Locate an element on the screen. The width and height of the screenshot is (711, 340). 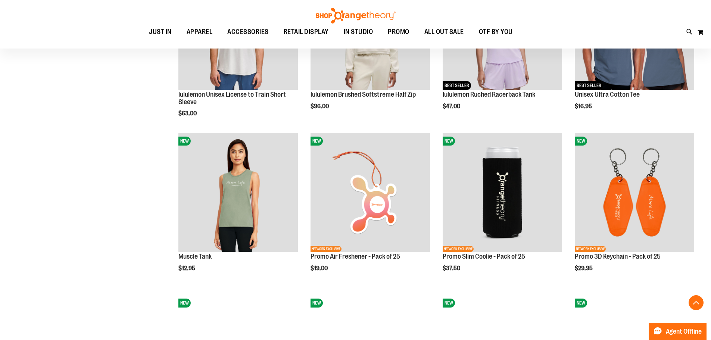
a: Unisex Ultra Cotton Tee is located at coordinates (607, 94).